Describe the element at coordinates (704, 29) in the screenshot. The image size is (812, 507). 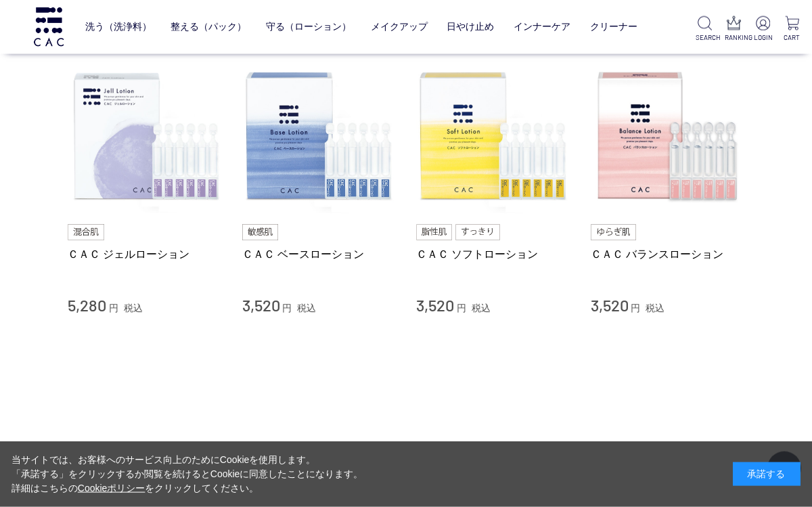
I see `a: SEARCH` at that location.